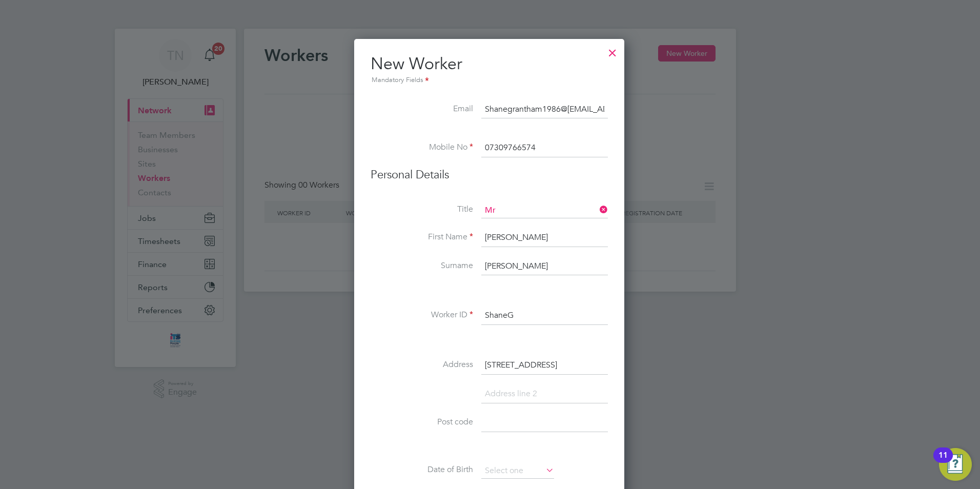  Describe the element at coordinates (422, 147) in the screenshot. I see `label: Mobile No` at that location.